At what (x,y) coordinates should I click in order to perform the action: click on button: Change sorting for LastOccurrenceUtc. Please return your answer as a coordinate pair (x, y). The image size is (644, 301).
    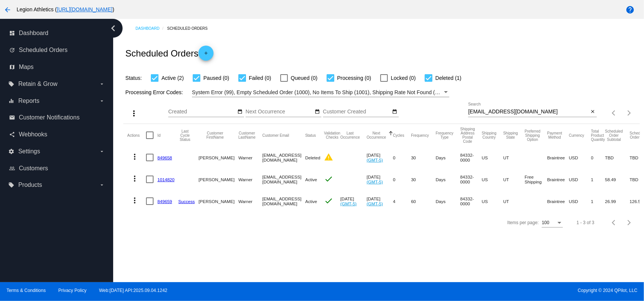
    Looking at the image, I should click on (350, 136).